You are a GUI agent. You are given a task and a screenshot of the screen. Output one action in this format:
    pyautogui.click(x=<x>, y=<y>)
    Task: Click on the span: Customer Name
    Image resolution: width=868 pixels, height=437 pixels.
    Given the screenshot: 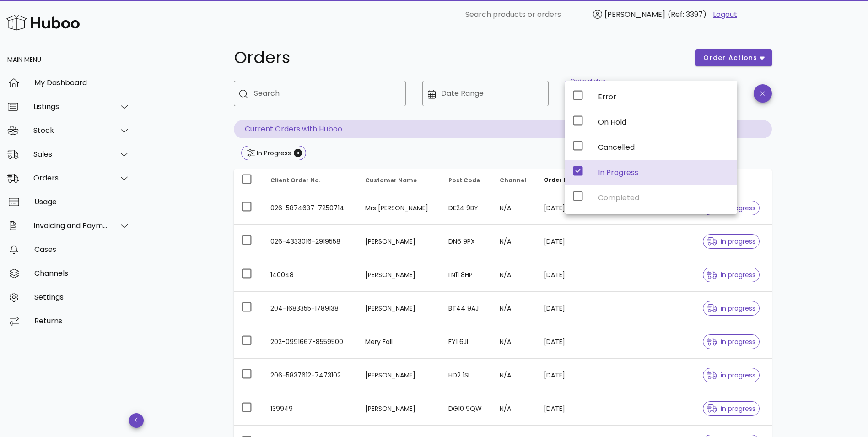 What is the action you would take?
    pyautogui.click(x=391, y=180)
    